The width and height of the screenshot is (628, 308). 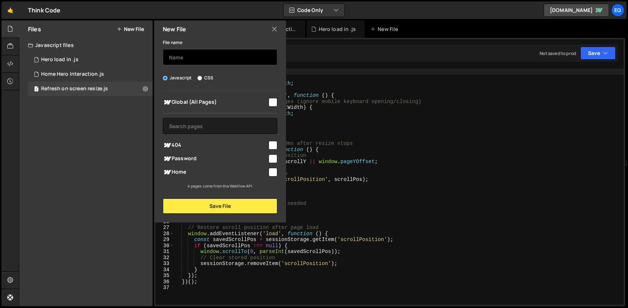 I want to click on div: 30, so click(x=165, y=245).